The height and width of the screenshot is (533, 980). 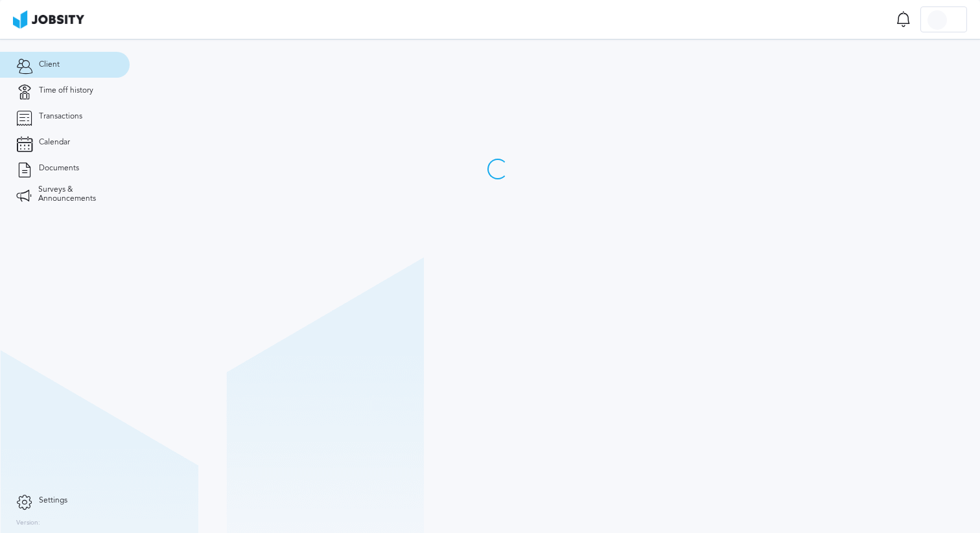 What do you see at coordinates (54, 142) in the screenshot?
I see `span: Calendar` at bounding box center [54, 142].